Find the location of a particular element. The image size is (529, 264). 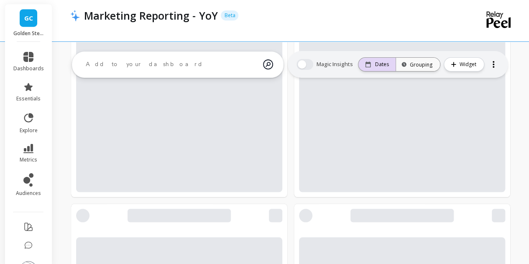

span: GC is located at coordinates (28, 18).